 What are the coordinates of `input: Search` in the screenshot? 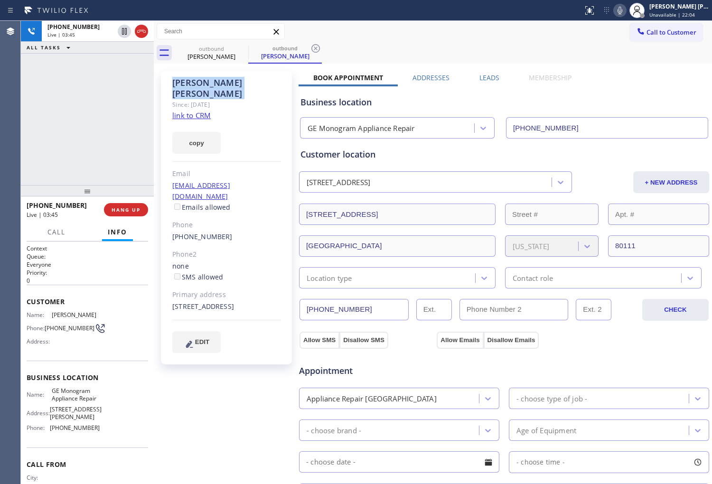 It's located at (221, 31).